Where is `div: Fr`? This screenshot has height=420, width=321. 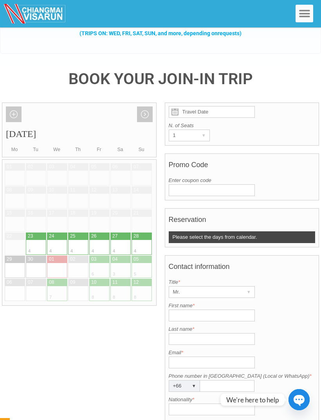 div: Fr is located at coordinates (99, 150).